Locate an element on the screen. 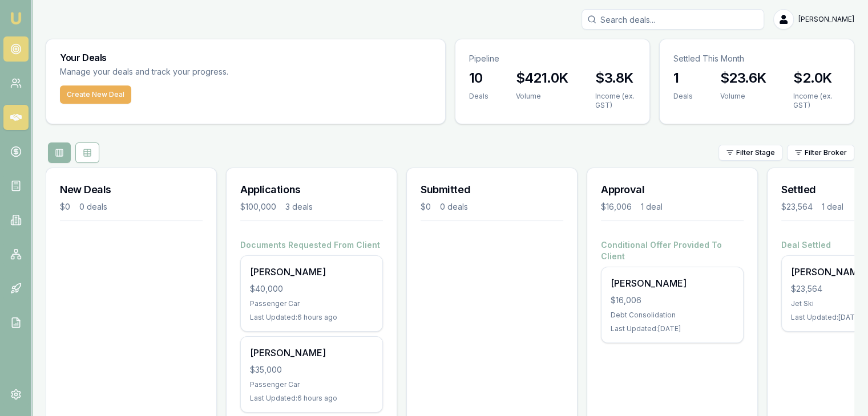  h3: 1 is located at coordinates (684, 78).